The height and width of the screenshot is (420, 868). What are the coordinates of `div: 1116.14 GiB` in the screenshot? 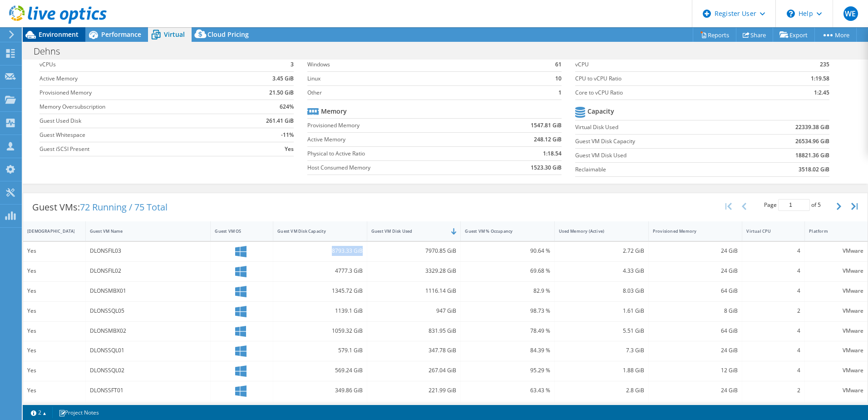 It's located at (414, 291).